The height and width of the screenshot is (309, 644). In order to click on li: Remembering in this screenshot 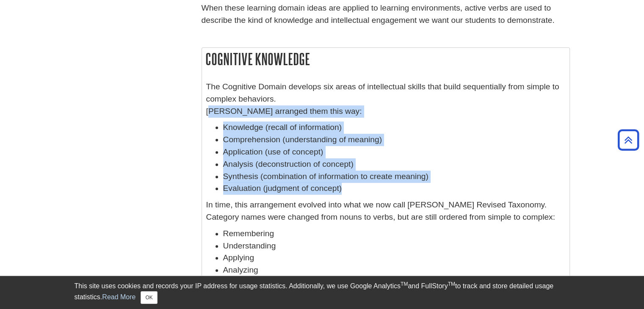, I will do `click(394, 234)`.